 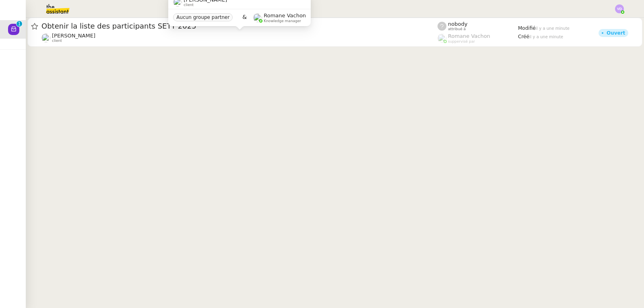 What do you see at coordinates (46, 38) in the screenshot?
I see `img: users%2FnSvcPnZyQ0RA1JfSOxSfyelNlJs1%2Favatar%2Fp1050537-640x427.jpg` at bounding box center [46, 38].